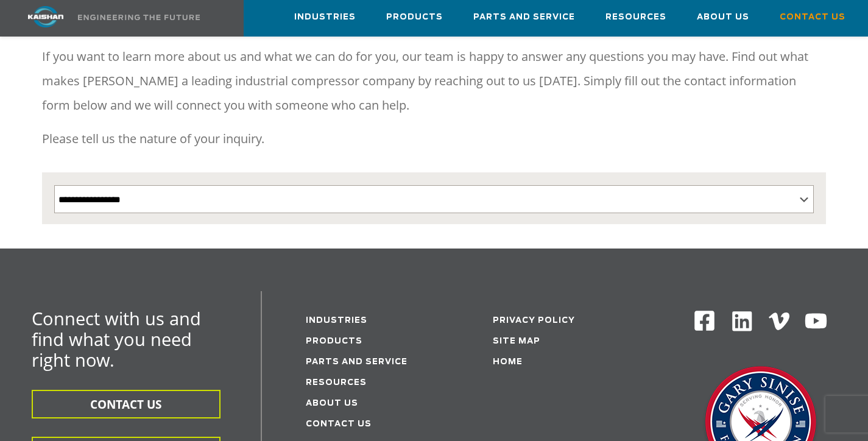  I want to click on span: Industries, so click(325, 17).